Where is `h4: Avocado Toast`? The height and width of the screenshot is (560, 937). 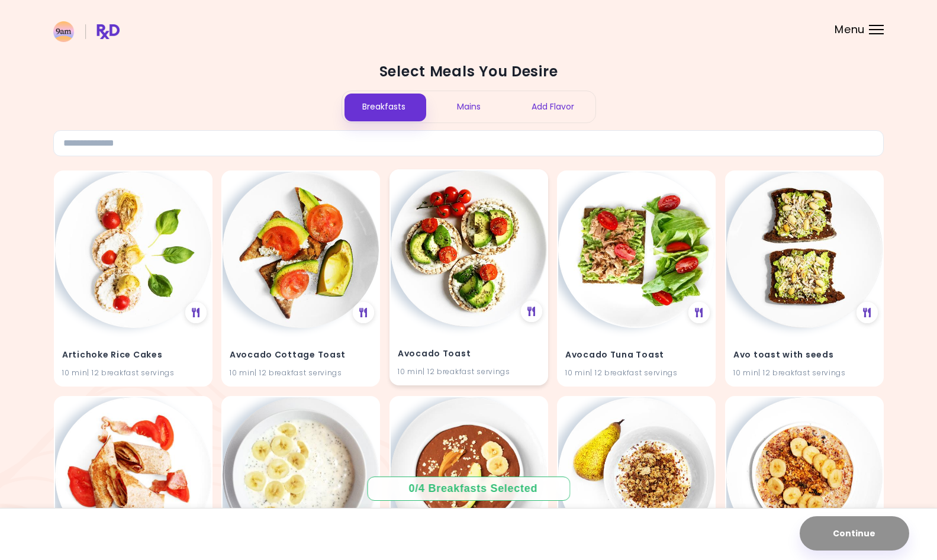
h4: Avocado Toast is located at coordinates (469, 354).